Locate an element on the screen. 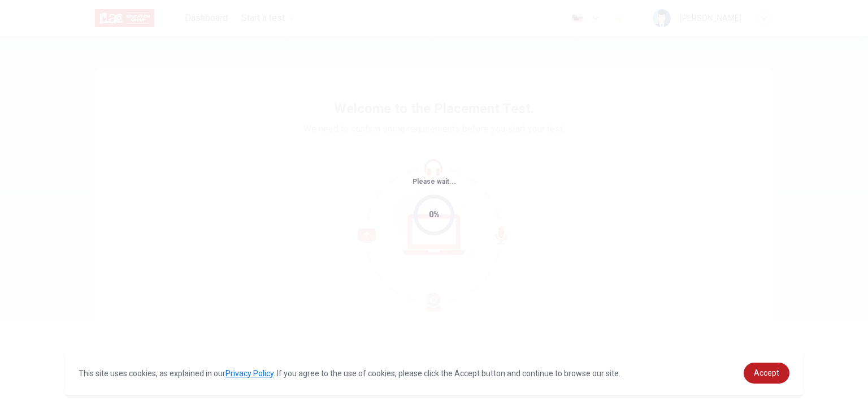 The width and height of the screenshot is (868, 413). a: dismiss cookie message is located at coordinates (767, 373).